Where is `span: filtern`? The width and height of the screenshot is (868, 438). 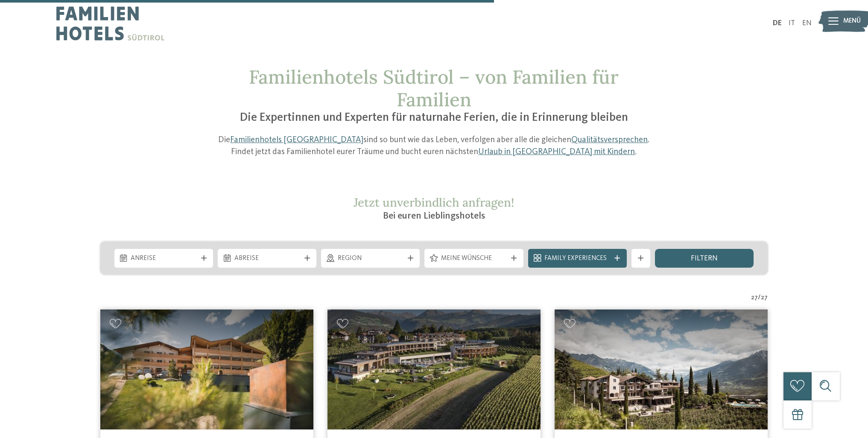
span: filtern is located at coordinates (704, 259).